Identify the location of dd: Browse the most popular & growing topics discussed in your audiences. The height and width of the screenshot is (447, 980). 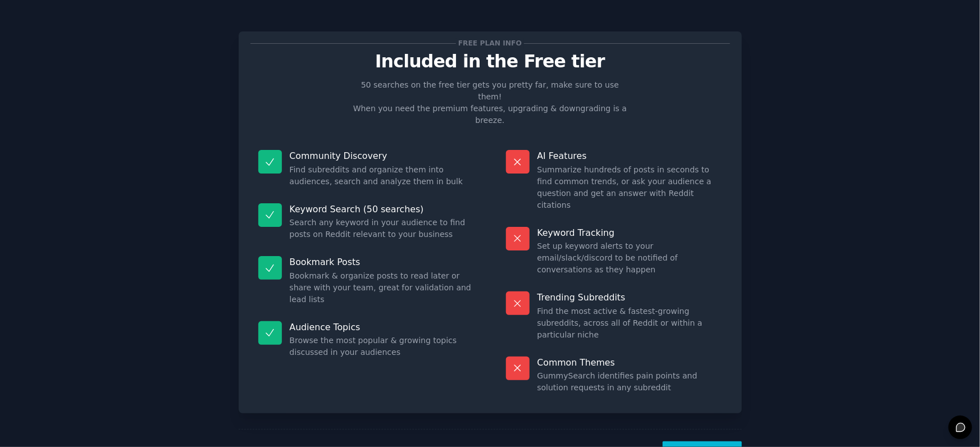
(382, 346).